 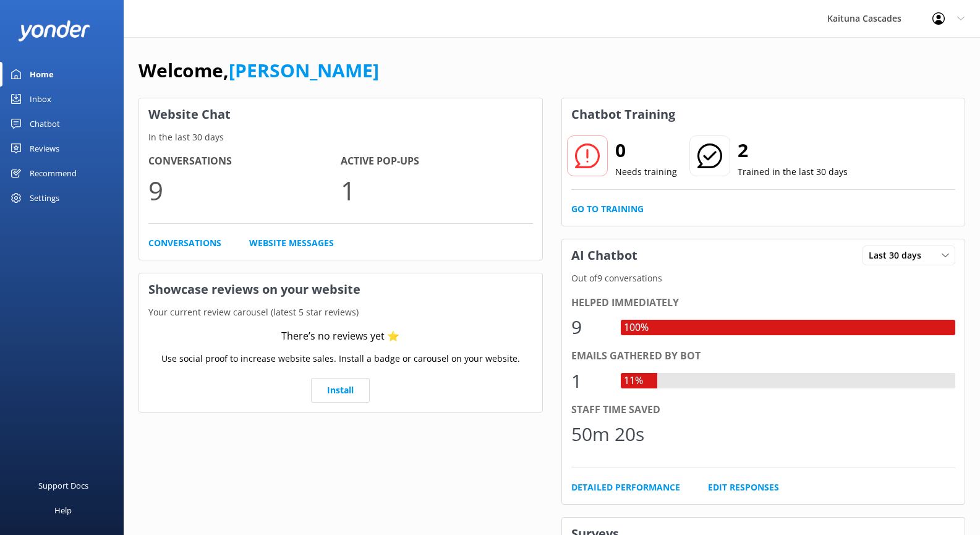 What do you see at coordinates (646, 172) in the screenshot?
I see `p: Needs training` at bounding box center [646, 172].